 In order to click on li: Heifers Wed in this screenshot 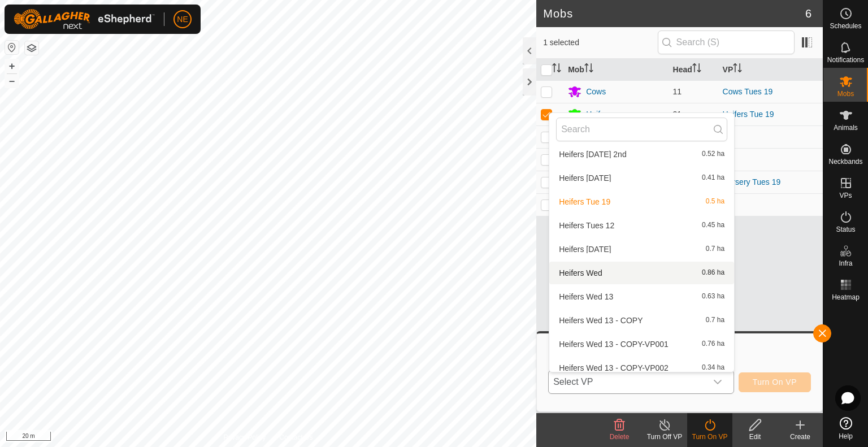, I will do `click(641, 273)`.